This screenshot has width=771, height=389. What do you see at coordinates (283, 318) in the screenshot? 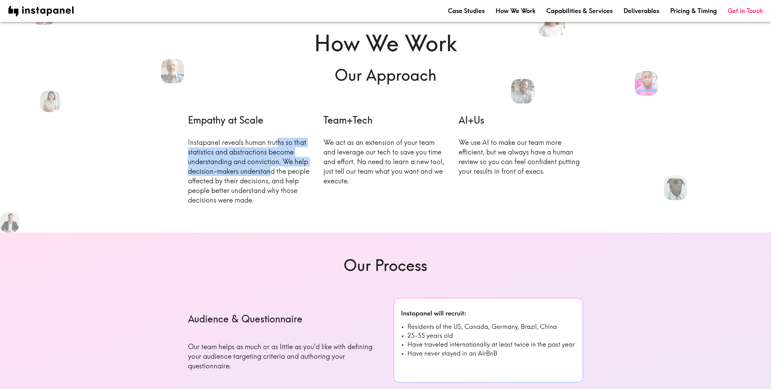
I see `h6: Audience & Questionnaire` at bounding box center [283, 318].